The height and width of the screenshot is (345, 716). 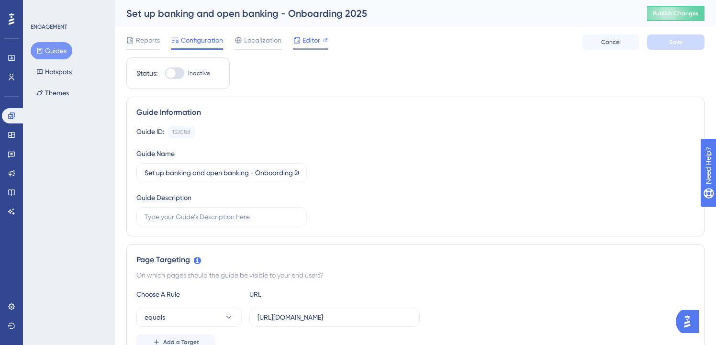 I want to click on div: 152088, so click(x=181, y=132).